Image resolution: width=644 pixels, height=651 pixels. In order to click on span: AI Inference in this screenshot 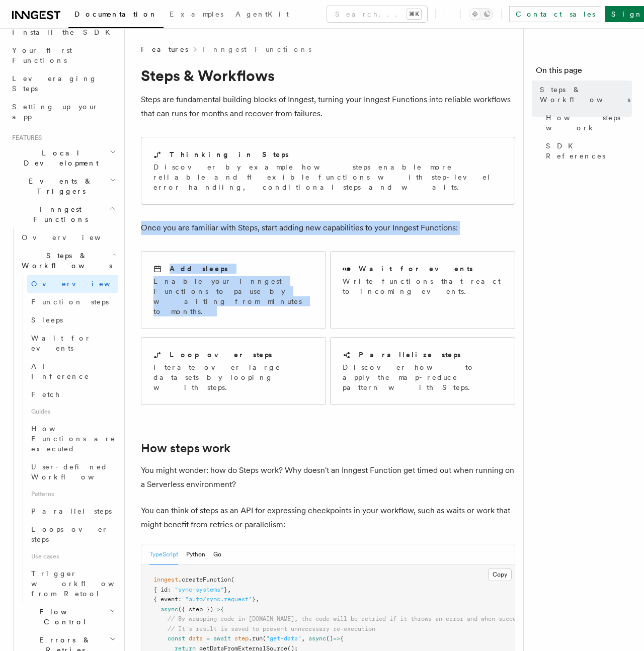, I will do `click(60, 371)`.